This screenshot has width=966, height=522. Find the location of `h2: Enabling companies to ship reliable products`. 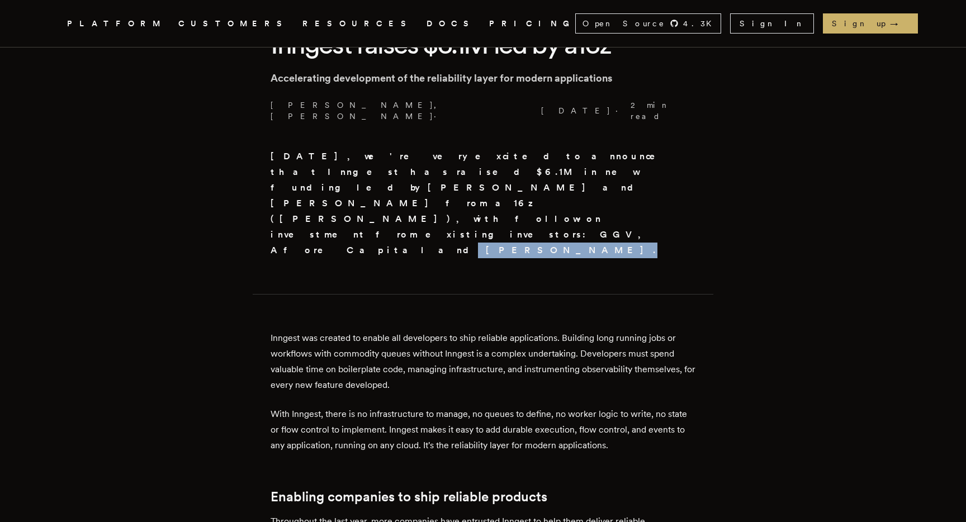

h2: Enabling companies to ship reliable products is located at coordinates (483, 497).